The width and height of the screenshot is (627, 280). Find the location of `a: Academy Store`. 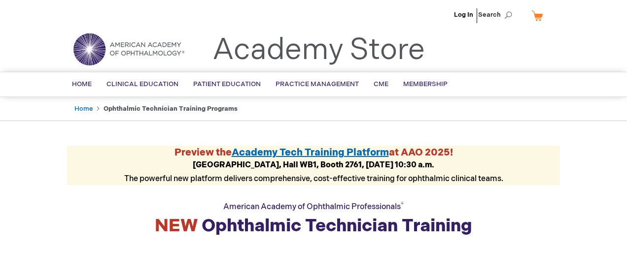

a: Academy Store is located at coordinates (318, 50).